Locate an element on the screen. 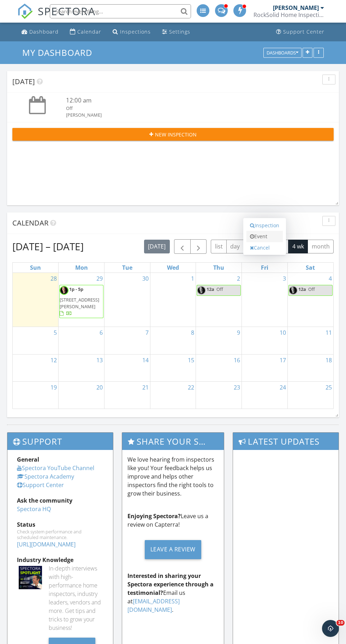 The width and height of the screenshot is (346, 644). img: The Best Home Inspection Software - Spectora is located at coordinates (25, 11).